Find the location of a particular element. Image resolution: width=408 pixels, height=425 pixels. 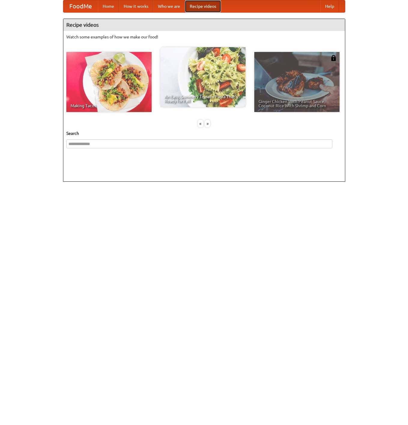

h4: Recipe videos is located at coordinates (204, 25).